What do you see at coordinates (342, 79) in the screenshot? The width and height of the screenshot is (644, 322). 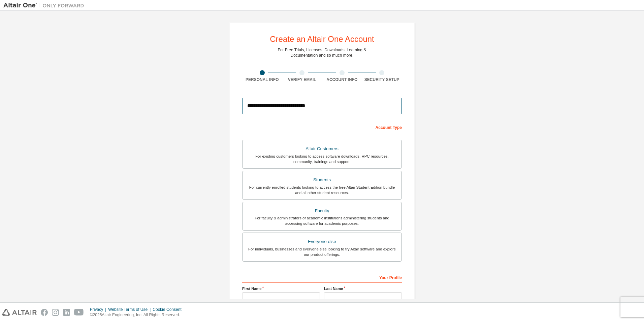 I see `div: Account Info` at bounding box center [342, 79].